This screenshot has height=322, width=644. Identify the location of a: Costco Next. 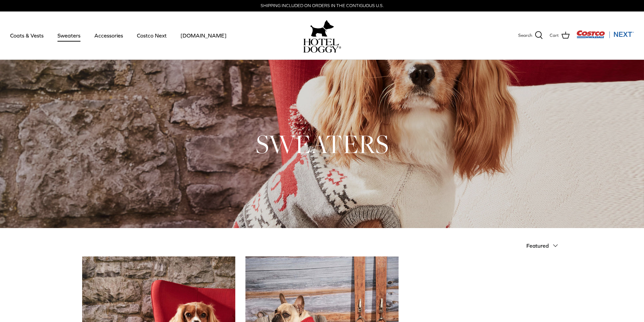
(152, 35).